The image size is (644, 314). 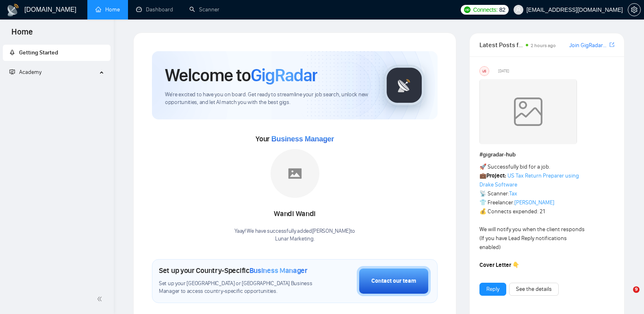 What do you see at coordinates (154, 9) in the screenshot?
I see `a: dashboardDashboard` at bounding box center [154, 9].